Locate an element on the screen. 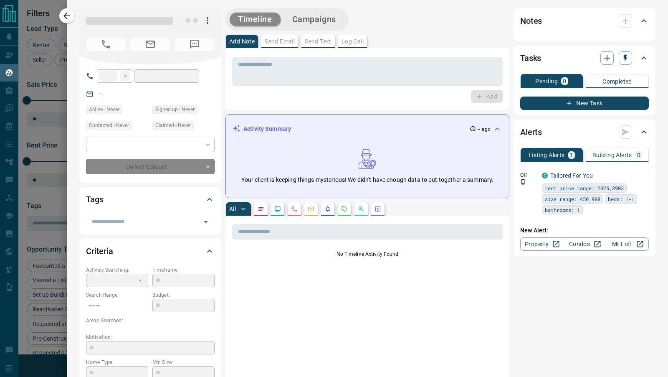  svg: Agent Actions is located at coordinates (378, 209).